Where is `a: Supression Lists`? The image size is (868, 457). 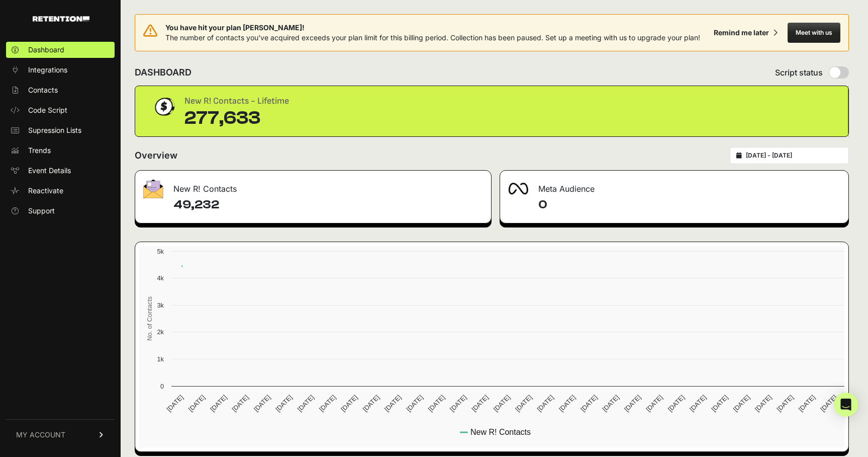
a: Supression Lists is located at coordinates (60, 130).